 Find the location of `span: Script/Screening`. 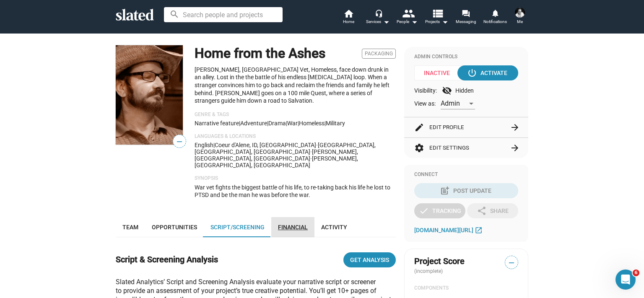

span: Script/Screening is located at coordinates (237, 227).